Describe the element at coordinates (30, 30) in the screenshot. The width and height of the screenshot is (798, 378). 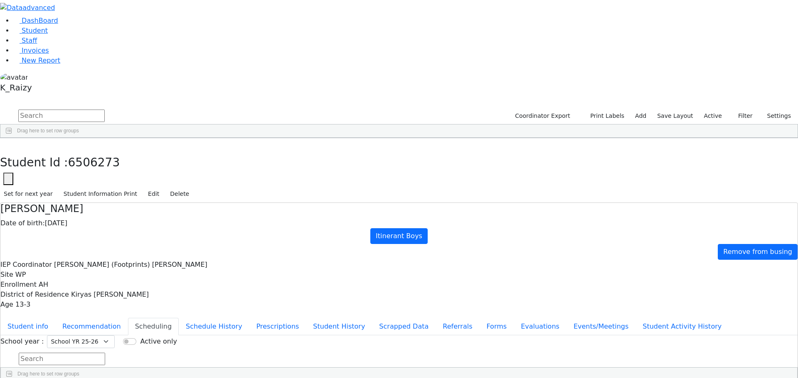
I see `a: Student` at that location.